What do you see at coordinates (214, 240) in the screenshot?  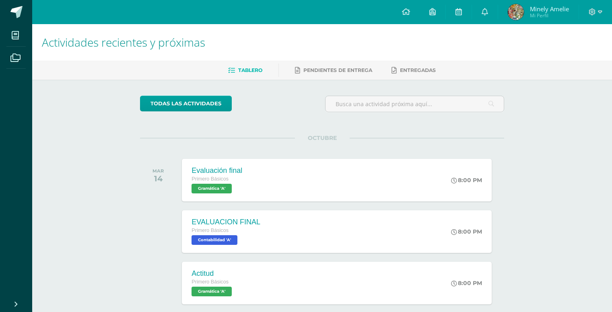 I see `span: Contabilidad 'A'` at bounding box center [214, 240].